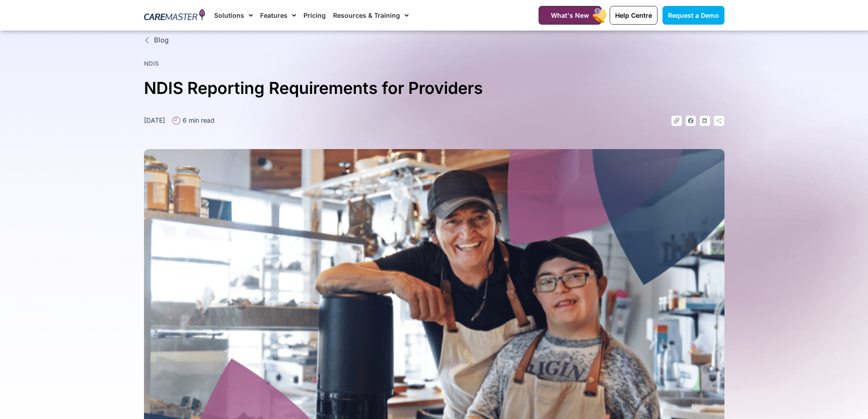  I want to click on a: Help Centre, so click(634, 15).